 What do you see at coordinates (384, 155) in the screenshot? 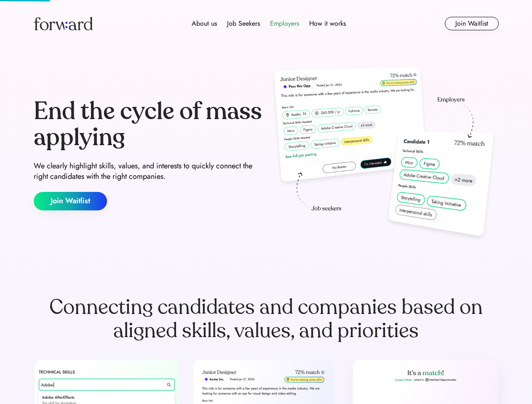
I see `img: hero-image.png` at bounding box center [384, 155].